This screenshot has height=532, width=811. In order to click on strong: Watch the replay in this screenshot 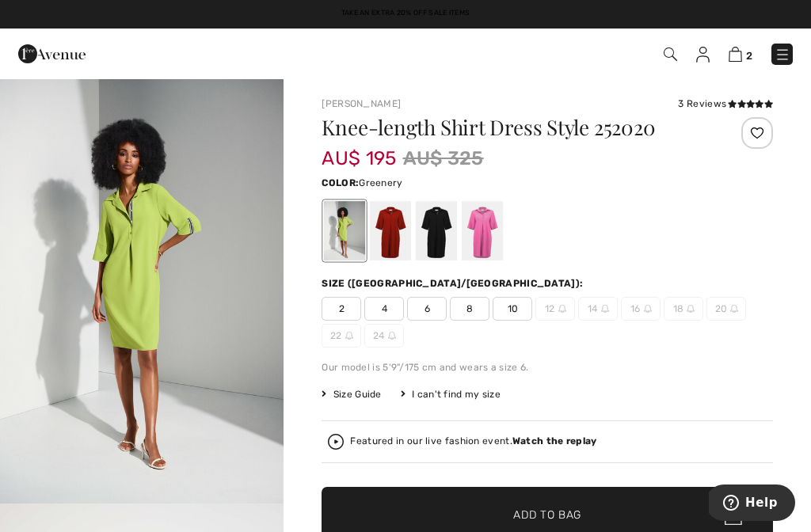, I will do `click(555, 441)`.